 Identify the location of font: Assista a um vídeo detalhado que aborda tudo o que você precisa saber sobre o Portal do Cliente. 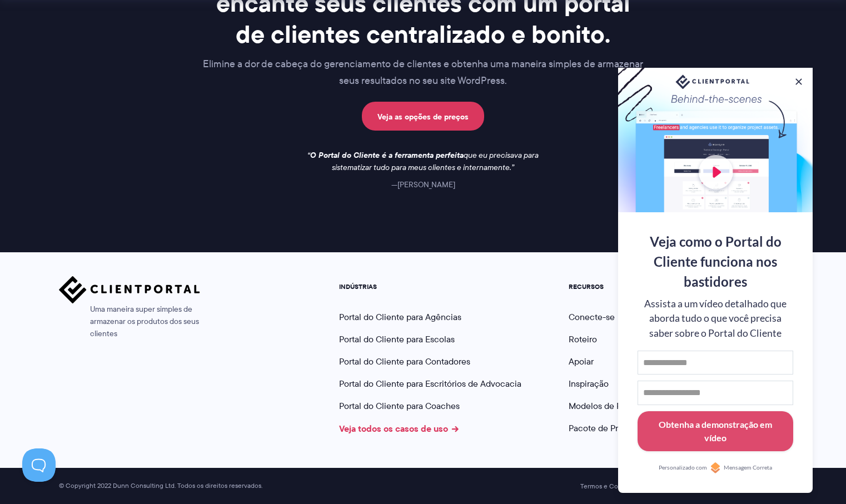
(716, 319).